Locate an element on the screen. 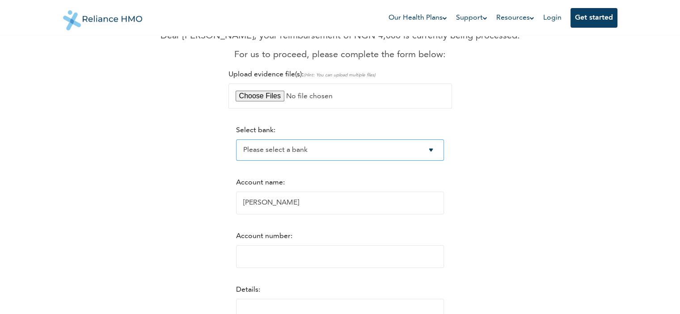 This screenshot has width=680, height=314. a: Login is located at coordinates (552, 18).